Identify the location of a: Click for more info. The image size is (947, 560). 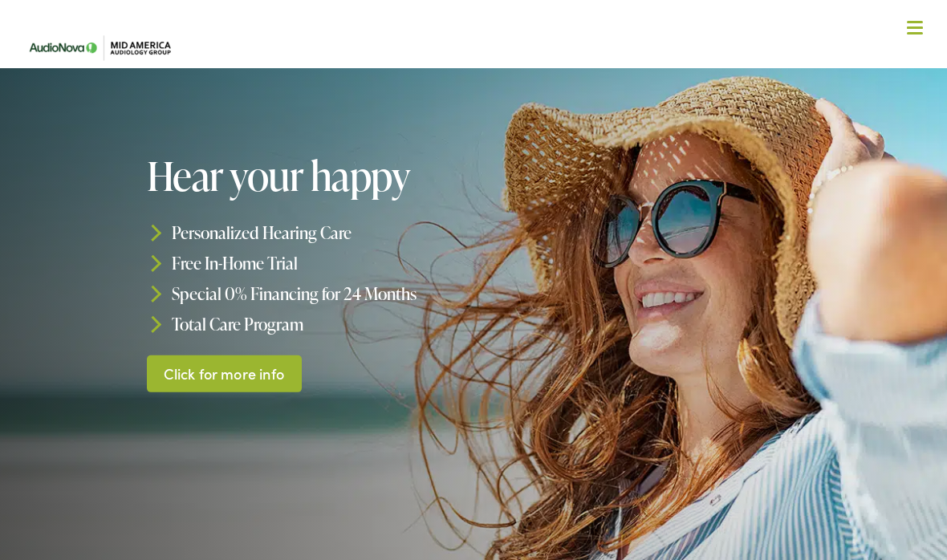
(224, 373).